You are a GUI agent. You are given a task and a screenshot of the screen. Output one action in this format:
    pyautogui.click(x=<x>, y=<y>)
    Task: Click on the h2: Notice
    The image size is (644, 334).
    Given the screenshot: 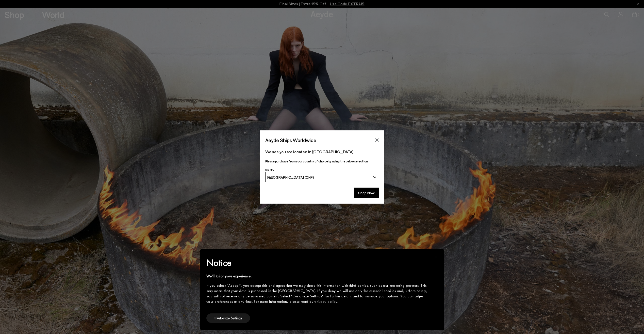 What is the action you would take?
    pyautogui.click(x=318, y=263)
    